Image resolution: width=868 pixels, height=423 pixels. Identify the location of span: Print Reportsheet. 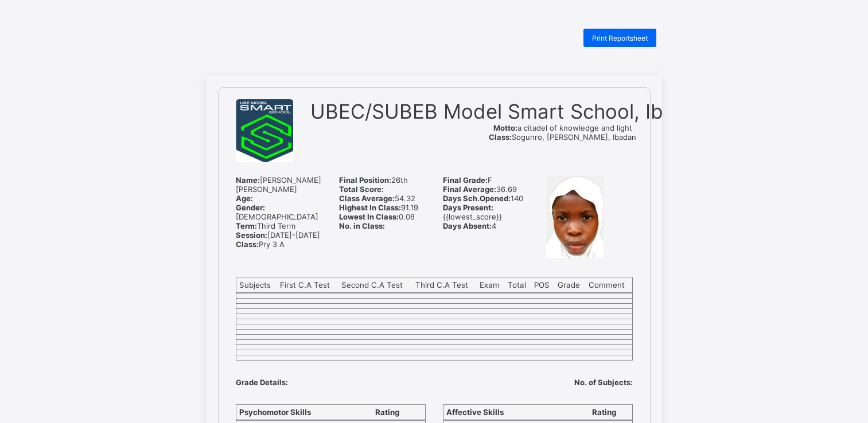
(620, 38).